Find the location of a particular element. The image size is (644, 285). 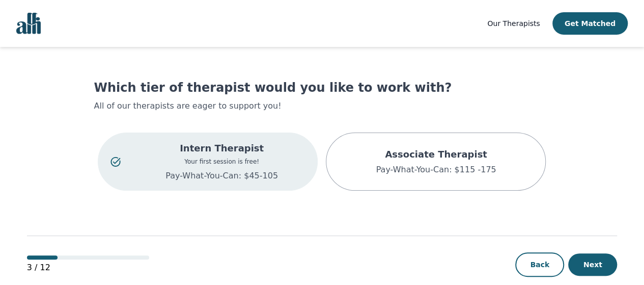

a: Get Matched is located at coordinates (590, 24).